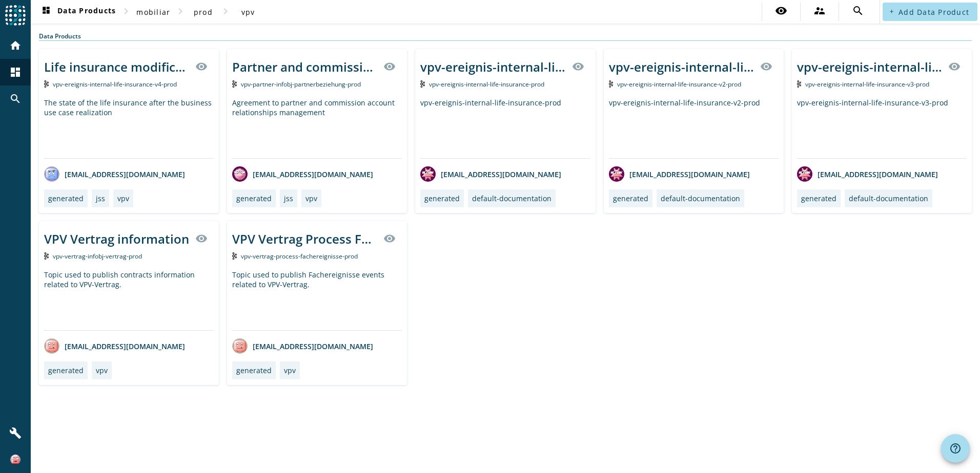  I want to click on mat-icon: home, so click(16, 46).